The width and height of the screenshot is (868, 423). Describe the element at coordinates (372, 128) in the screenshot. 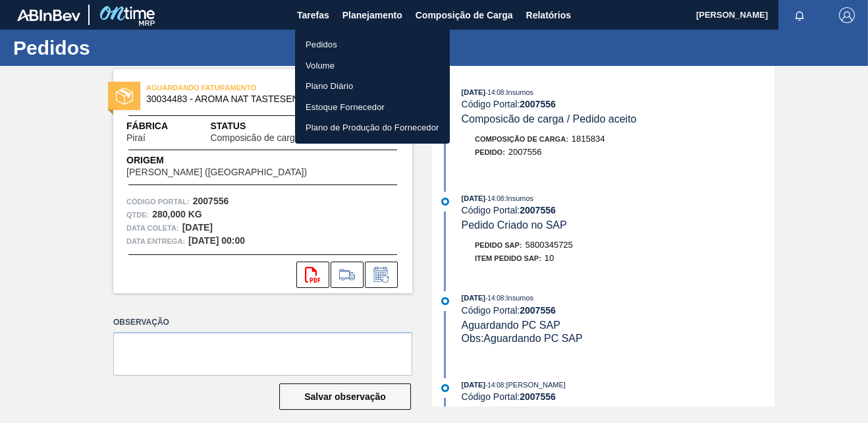

I see `li: Plano de Produção do Fornecedor` at that location.